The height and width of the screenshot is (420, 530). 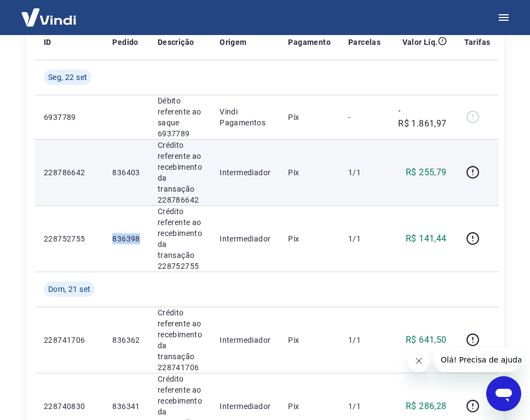 I want to click on p: 836398, so click(x=126, y=239).